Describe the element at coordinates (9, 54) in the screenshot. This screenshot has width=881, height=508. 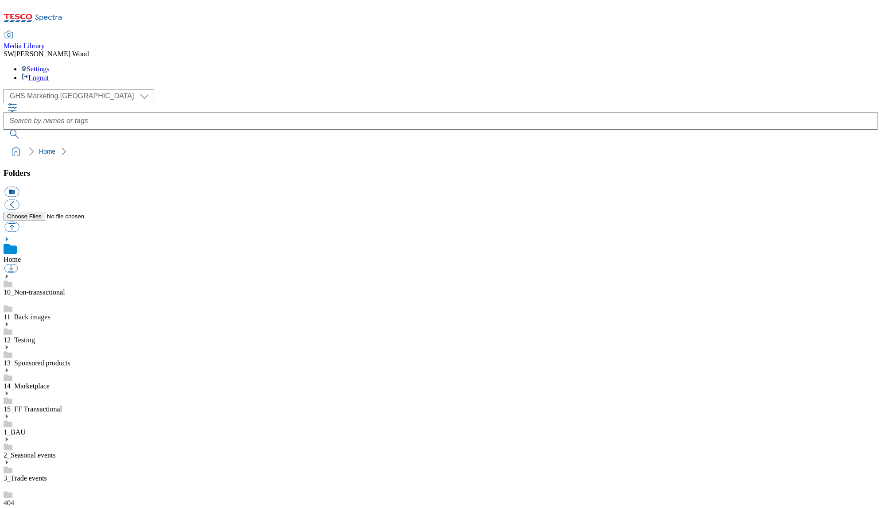
I see `span: SW` at that location.